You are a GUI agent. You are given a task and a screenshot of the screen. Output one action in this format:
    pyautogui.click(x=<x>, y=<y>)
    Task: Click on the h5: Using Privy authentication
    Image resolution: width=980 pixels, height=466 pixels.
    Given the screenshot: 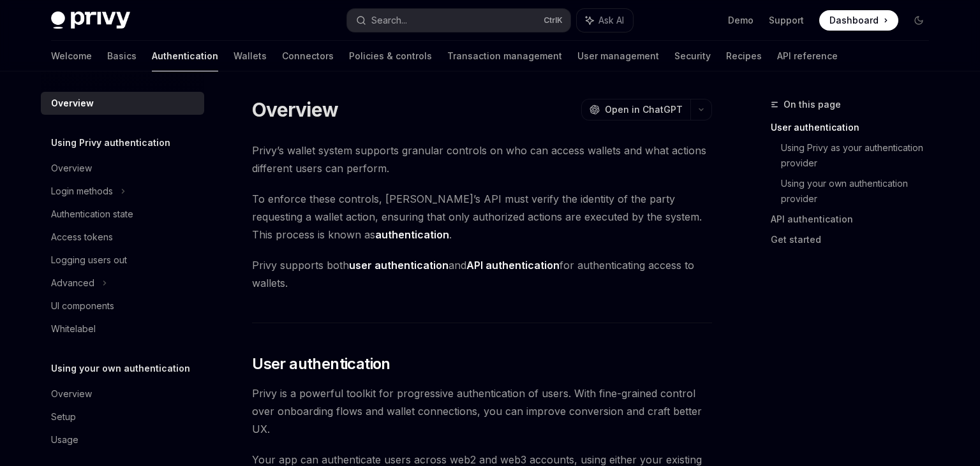 What is the action you would take?
    pyautogui.click(x=111, y=142)
    